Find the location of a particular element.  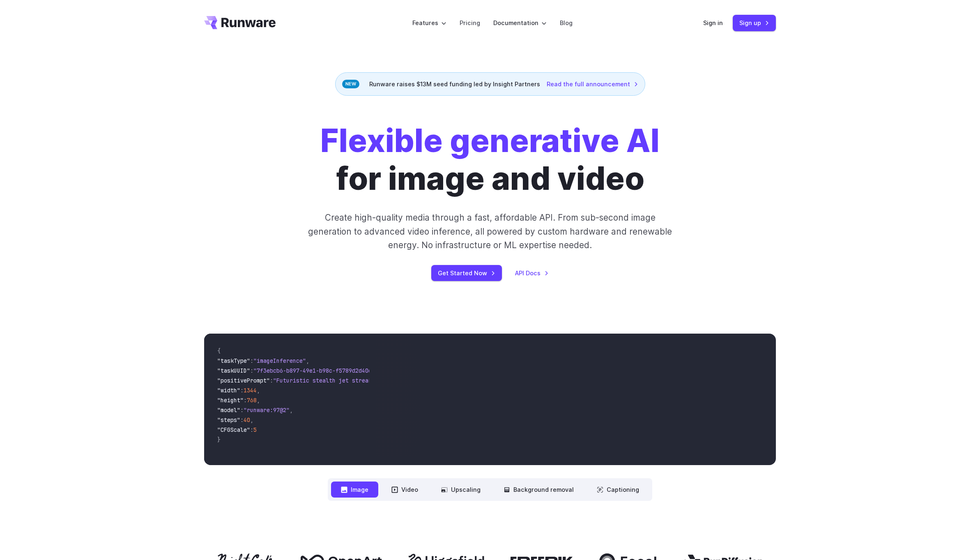

span: "imageInference" is located at coordinates (280, 361).